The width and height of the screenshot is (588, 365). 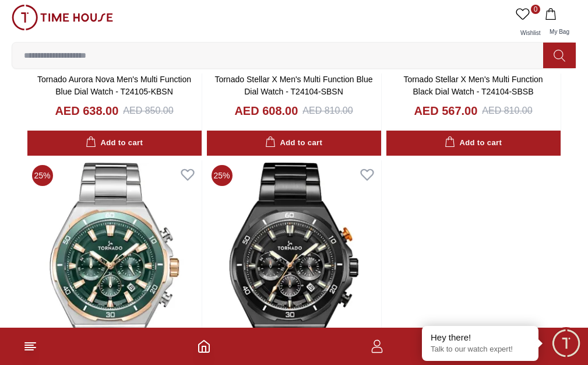 I want to click on a: Home, so click(x=204, y=347).